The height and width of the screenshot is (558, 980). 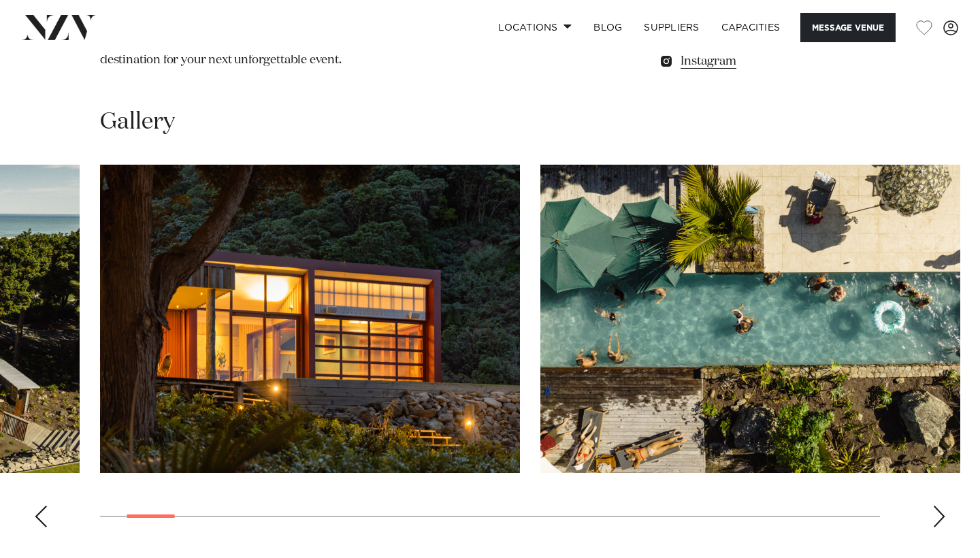 What do you see at coordinates (750, 318) in the screenshot?
I see `swiper-slide: 3 / 29` at bounding box center [750, 318].